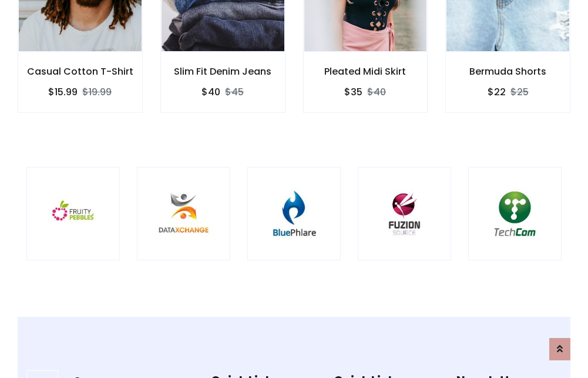 This screenshot has width=588, height=378. What do you see at coordinates (223, 71) in the screenshot?
I see `h6: Slim Fit Denim Jeans` at bounding box center [223, 71].